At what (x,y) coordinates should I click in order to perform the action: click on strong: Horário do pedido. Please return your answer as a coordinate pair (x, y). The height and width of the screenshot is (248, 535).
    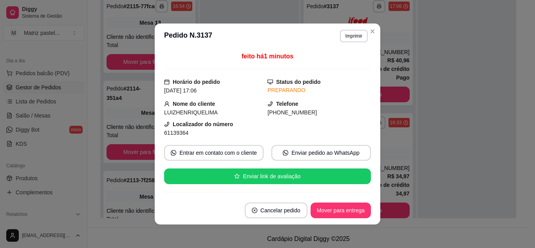
    Looking at the image, I should click on (196, 82).